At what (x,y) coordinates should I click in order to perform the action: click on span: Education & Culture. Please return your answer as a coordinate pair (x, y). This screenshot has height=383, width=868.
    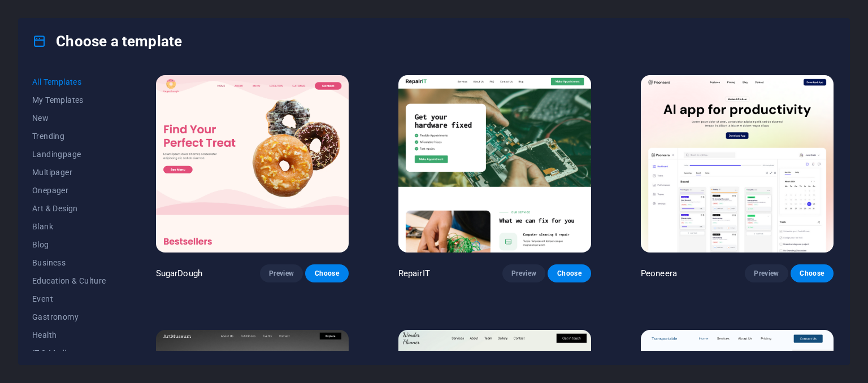
    Looking at the image, I should click on (69, 281).